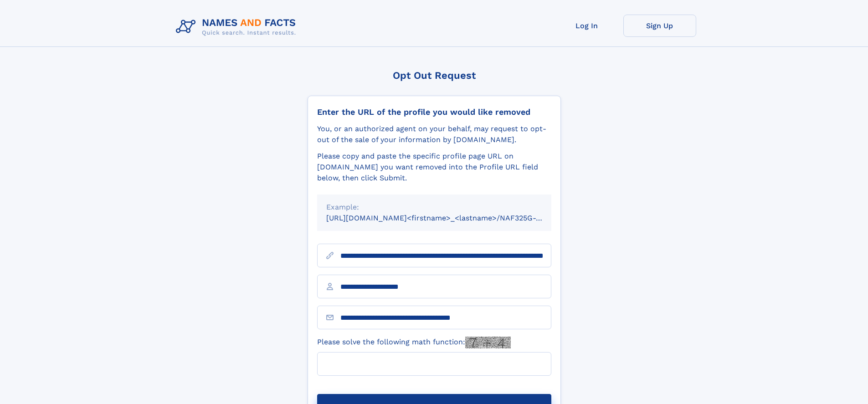  Describe the element at coordinates (660, 25) in the screenshot. I see `a: Sign Up` at that location.